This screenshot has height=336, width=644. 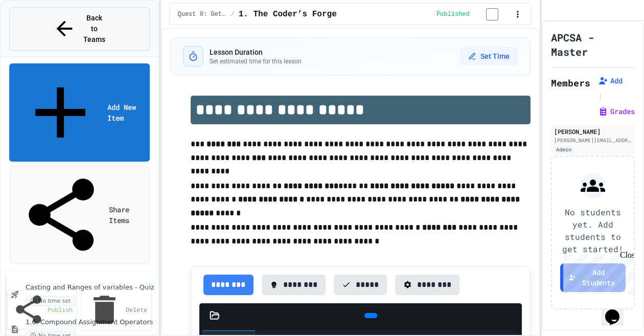 What do you see at coordinates (288, 15) in the screenshot?
I see `span: 1. The Coder’s Forge` at bounding box center [288, 15].